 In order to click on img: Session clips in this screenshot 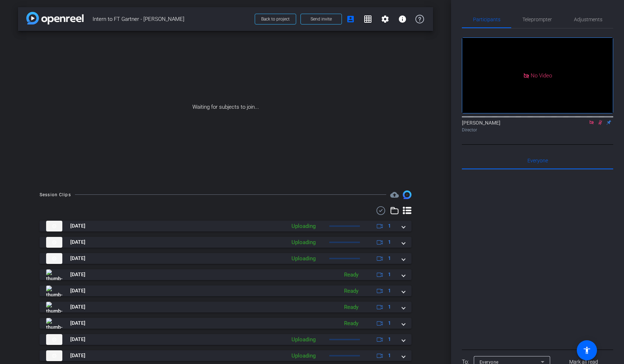, I will do `click(407, 195)`.